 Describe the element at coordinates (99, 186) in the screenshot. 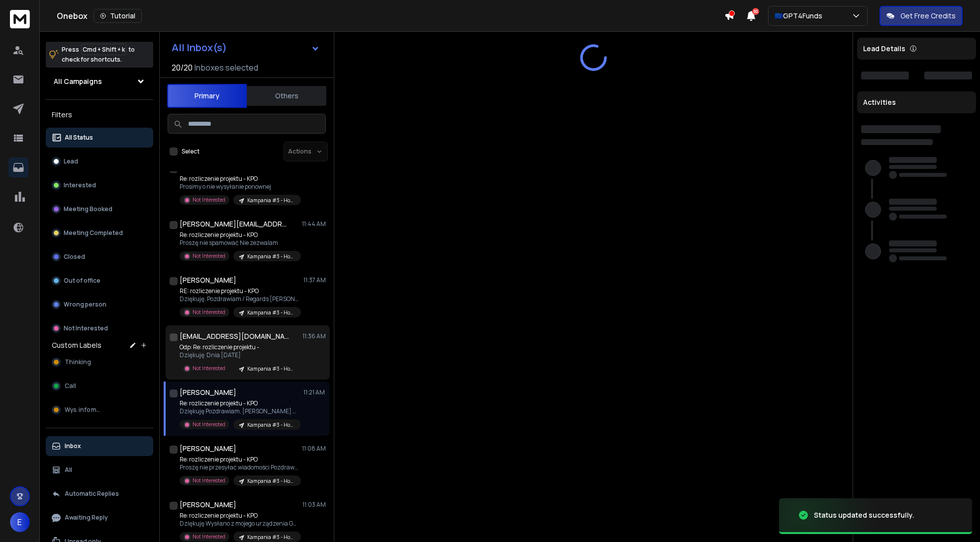

I see `button: Interested` at that location.